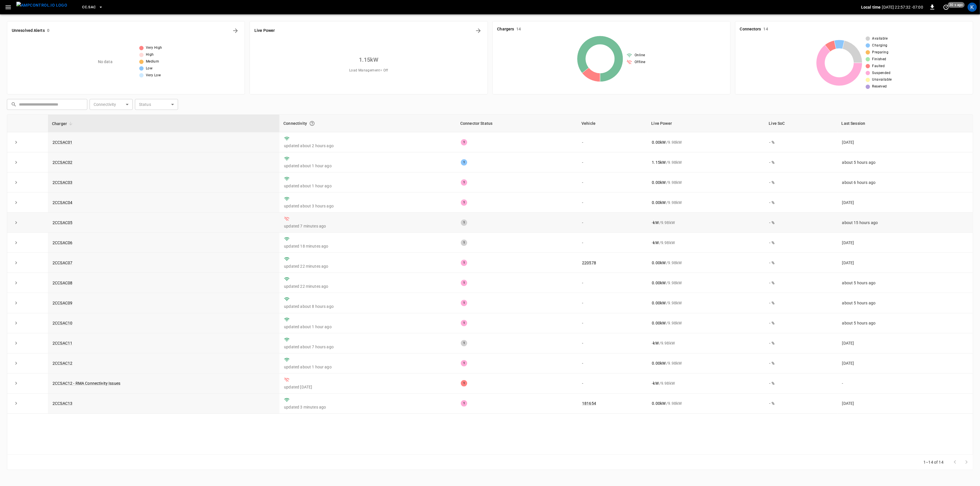 This screenshot has height=486, width=980. Describe the element at coordinates (612, 123) in the screenshot. I see `th: Vehicle` at that location.